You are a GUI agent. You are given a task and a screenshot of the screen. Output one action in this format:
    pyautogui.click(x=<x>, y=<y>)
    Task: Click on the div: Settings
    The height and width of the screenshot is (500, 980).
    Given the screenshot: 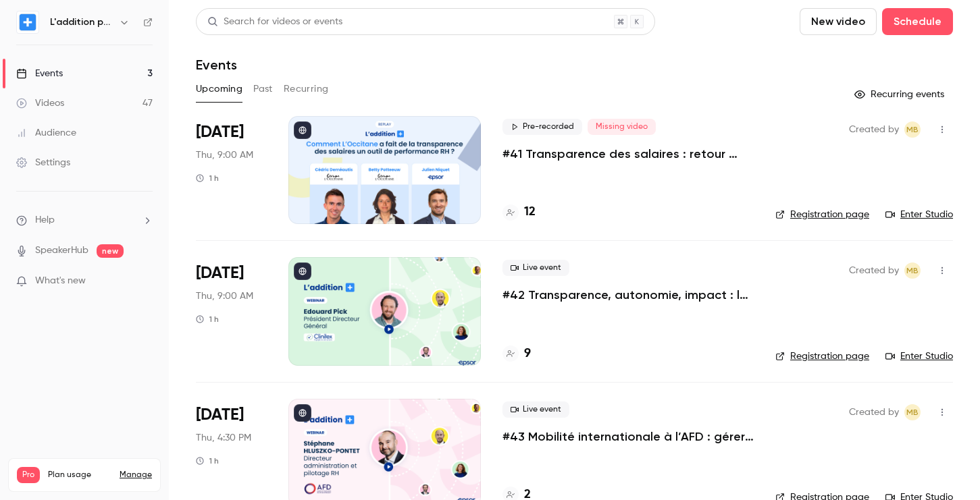 What is the action you would take?
    pyautogui.click(x=43, y=163)
    